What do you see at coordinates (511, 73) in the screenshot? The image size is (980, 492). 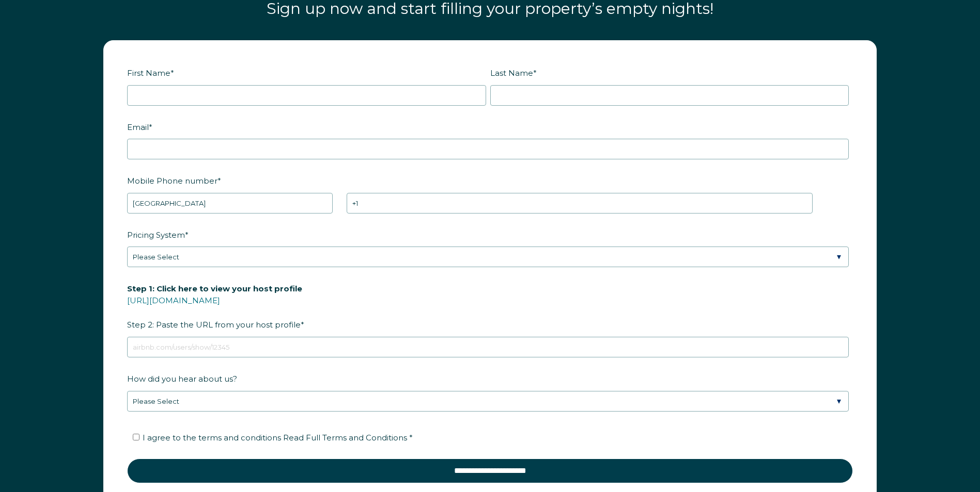 I see `span: Last Name` at bounding box center [511, 73].